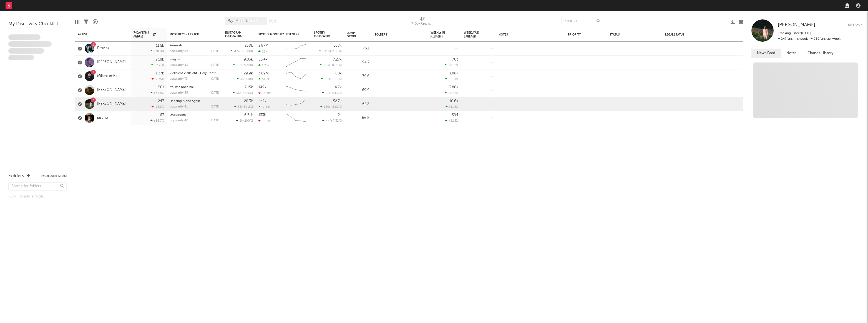  I want to click on span: +7.32 %, so click(335, 120).